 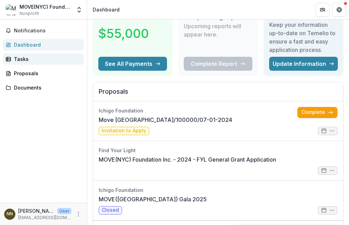 I want to click on nav: breadcrumb, so click(x=106, y=9).